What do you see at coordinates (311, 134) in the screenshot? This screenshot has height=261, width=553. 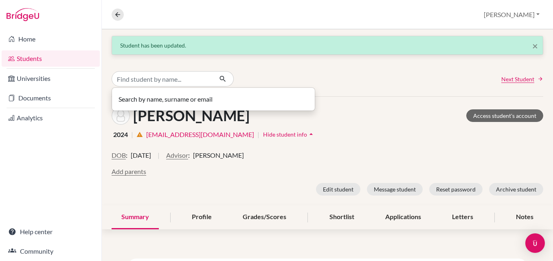 I see `i: arrow_drop_up` at bounding box center [311, 134].